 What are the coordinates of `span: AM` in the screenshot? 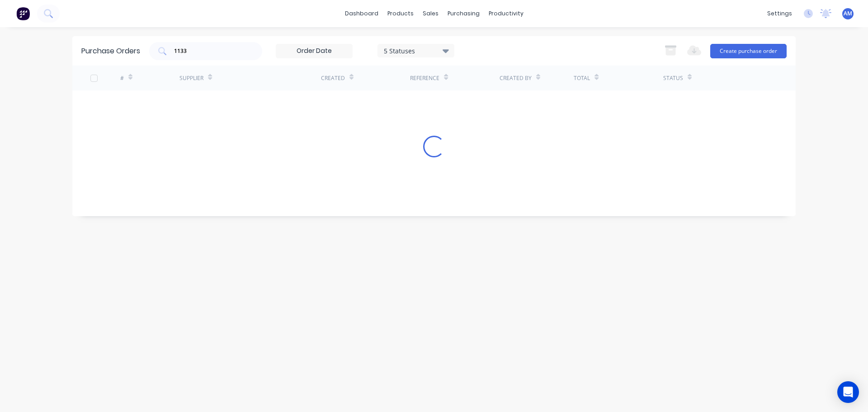 It's located at (848, 13).